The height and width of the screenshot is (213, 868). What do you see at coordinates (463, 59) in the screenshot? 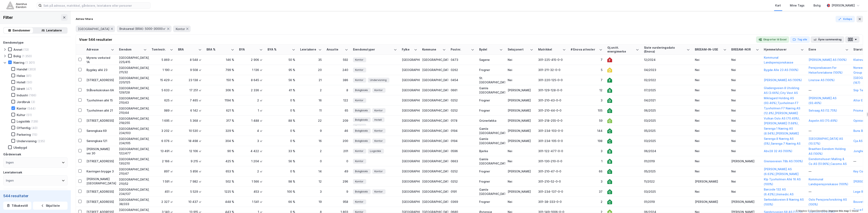
I see `div: 0473` at bounding box center [463, 59].